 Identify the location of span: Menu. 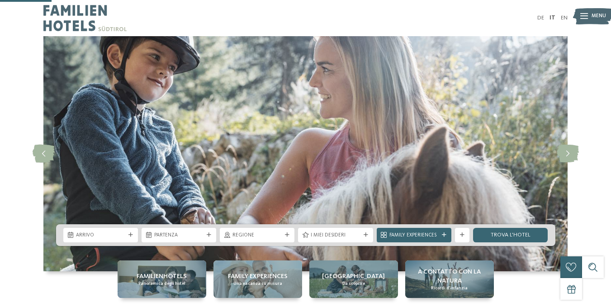
(599, 16).